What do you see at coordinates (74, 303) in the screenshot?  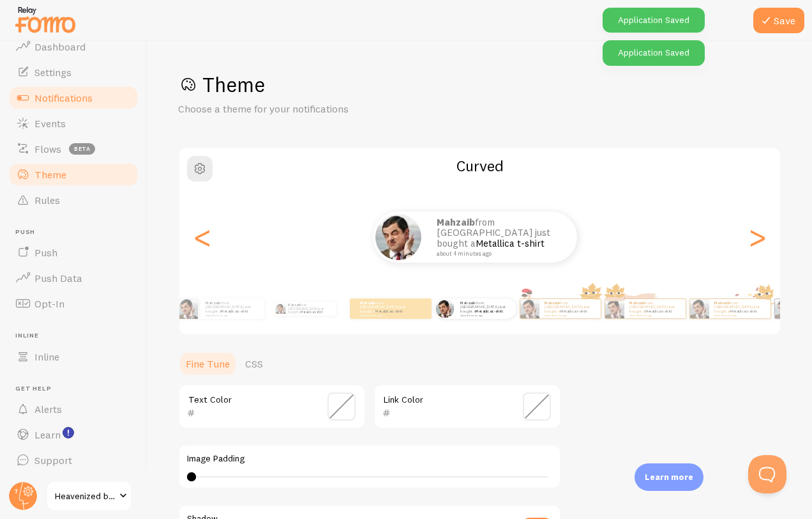 I see `a: Opt-In` at bounding box center [74, 303].